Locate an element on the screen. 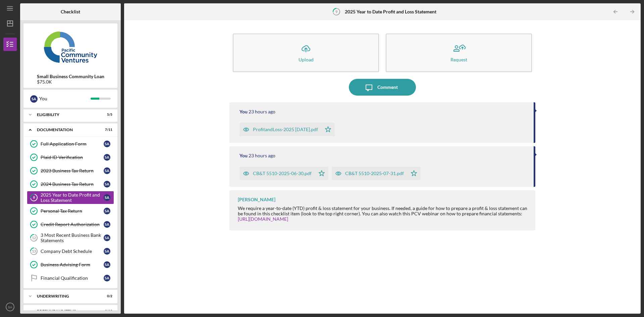 Image resolution: width=644 pixels, height=317 pixels. div: 2025 Year to Date Profit and Loss Statement is located at coordinates (72, 197).